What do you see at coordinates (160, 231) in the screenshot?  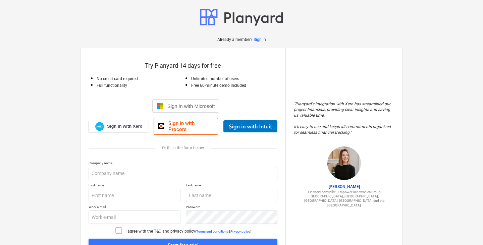 I see `p: I agree with the T&C and privacy policy` at bounding box center [160, 231].